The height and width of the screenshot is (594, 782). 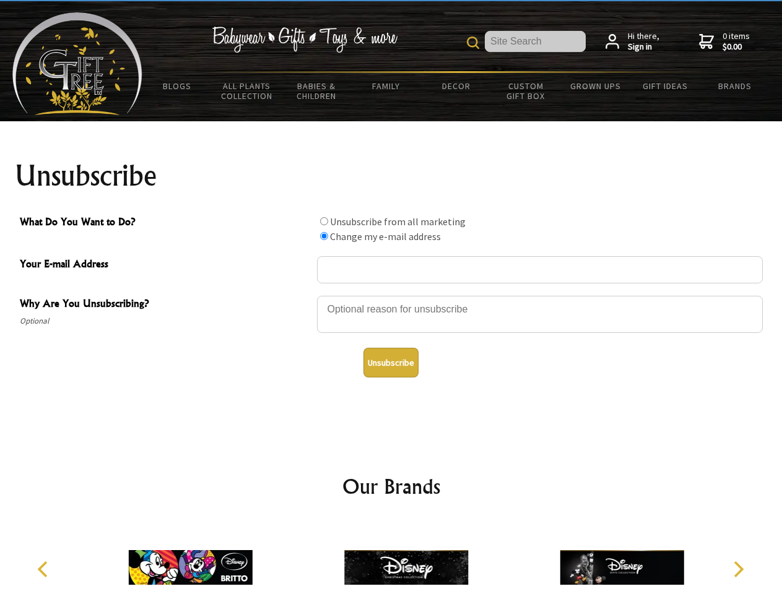 What do you see at coordinates (736, 47) in the screenshot?
I see `strong: $0.00` at bounding box center [736, 47].